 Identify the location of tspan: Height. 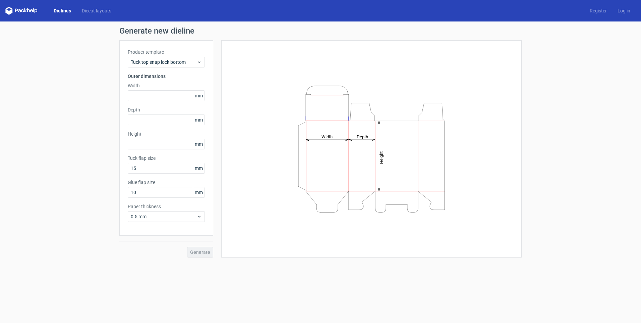
(381, 157).